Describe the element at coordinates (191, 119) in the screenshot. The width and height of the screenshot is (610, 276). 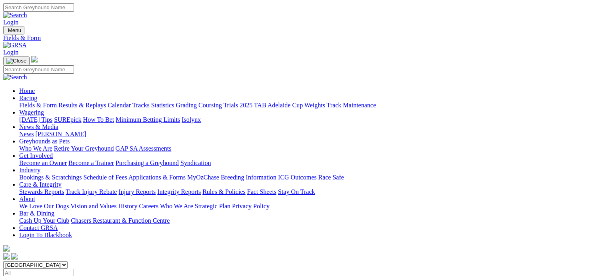
I see `a: Isolynx` at that location.